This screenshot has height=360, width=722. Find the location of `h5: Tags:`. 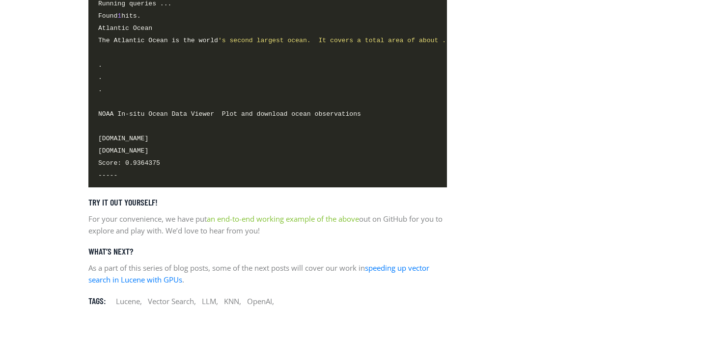

h5: Tags: is located at coordinates (97, 302).